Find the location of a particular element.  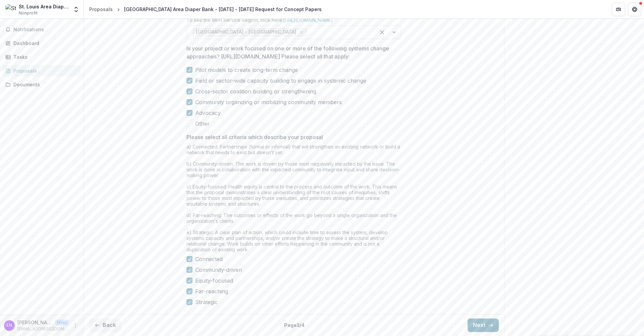

a: Tasks is located at coordinates (42, 57).